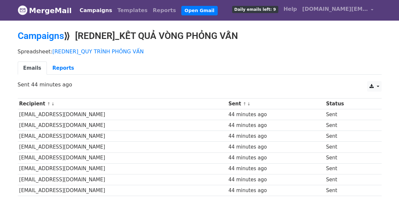  What do you see at coordinates (132, 10) in the screenshot?
I see `a: Templates` at bounding box center [132, 10].